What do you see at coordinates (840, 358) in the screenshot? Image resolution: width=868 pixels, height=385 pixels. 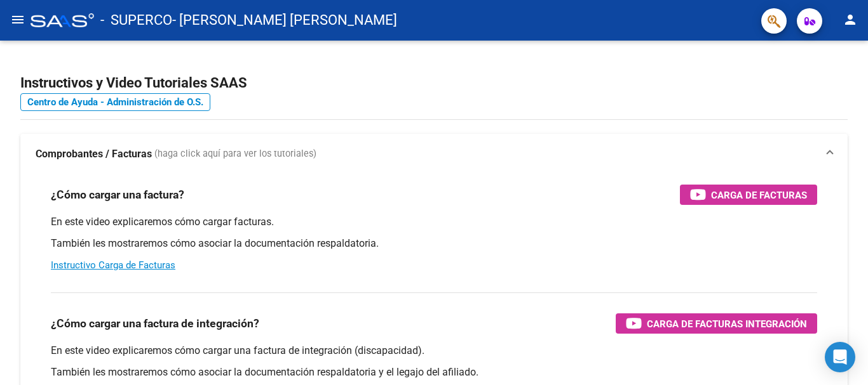 I see `div: Open Intercom Messenger` at bounding box center [840, 358].